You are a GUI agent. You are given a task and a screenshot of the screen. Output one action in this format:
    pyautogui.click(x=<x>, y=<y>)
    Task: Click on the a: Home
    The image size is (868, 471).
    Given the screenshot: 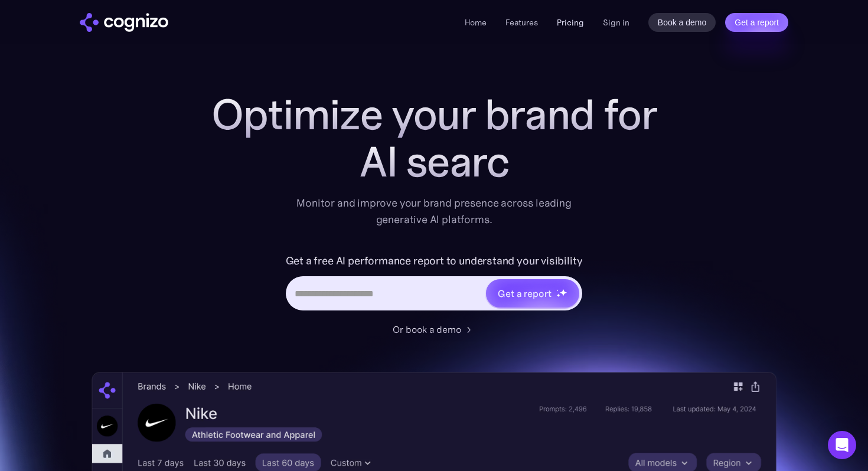 What is the action you would take?
    pyautogui.click(x=475, y=23)
    